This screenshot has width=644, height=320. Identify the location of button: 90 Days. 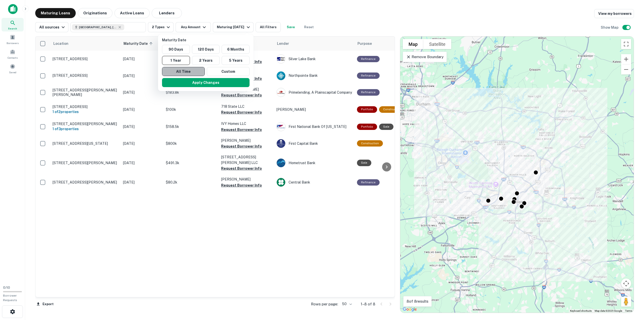
(176, 49).